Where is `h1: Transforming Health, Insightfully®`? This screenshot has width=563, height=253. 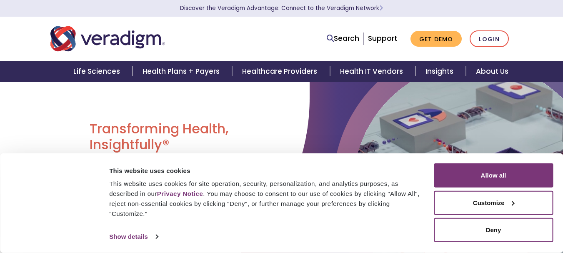
h1: Transforming Health, Insightfully® is located at coordinates (182, 137).